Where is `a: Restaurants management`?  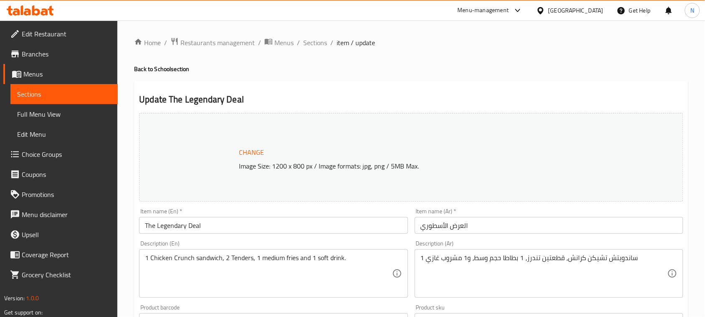 a: Restaurants management is located at coordinates (213, 43).